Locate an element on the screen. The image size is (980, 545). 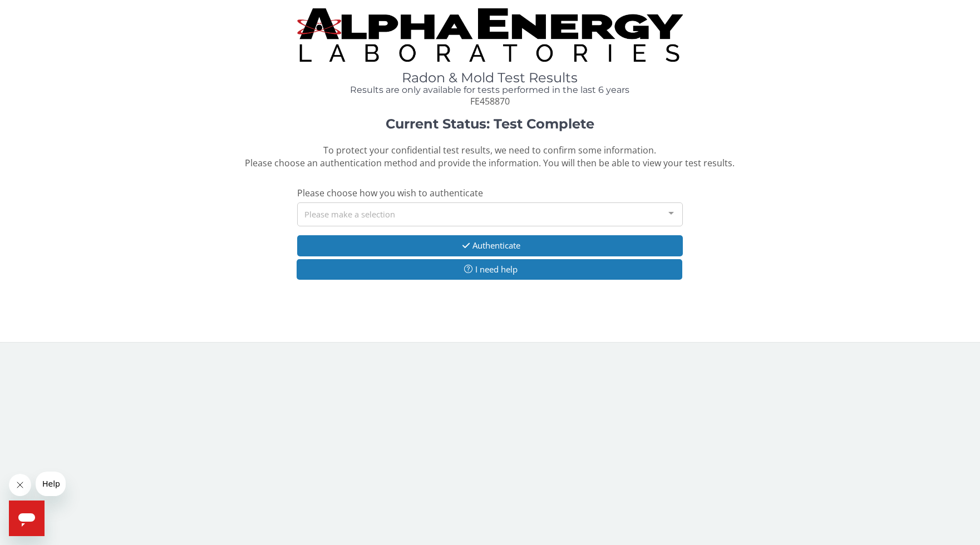
span: Please choose how you wish to authenticate is located at coordinates (390, 193).